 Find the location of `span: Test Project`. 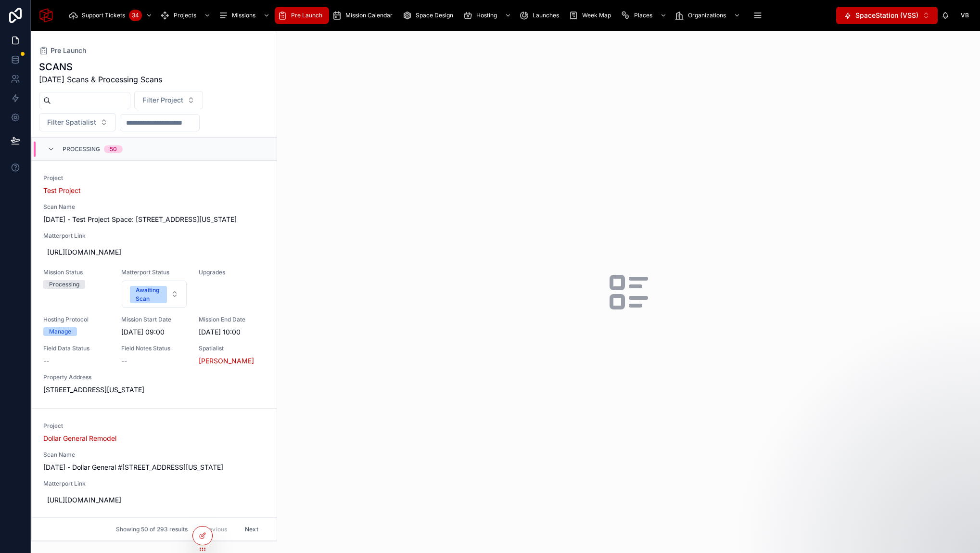

span: Test Project is located at coordinates (62, 190).